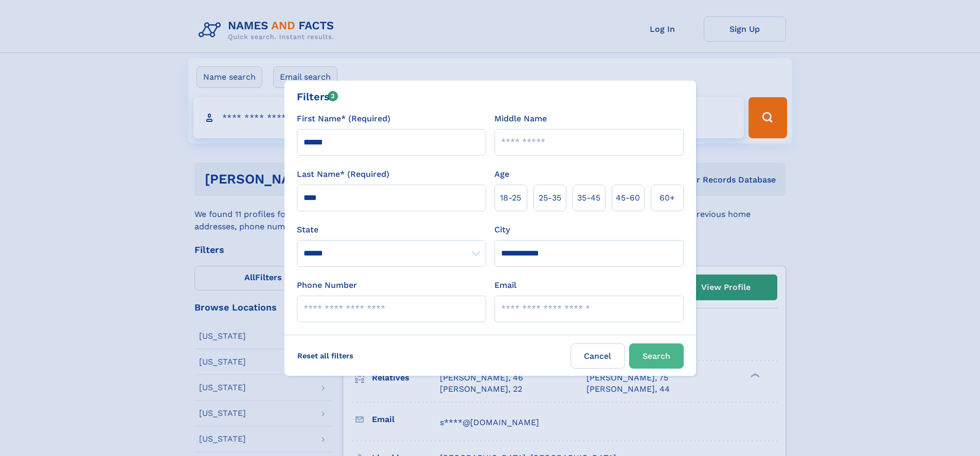 The image size is (980, 456). I want to click on label: Reset all filters, so click(325, 356).